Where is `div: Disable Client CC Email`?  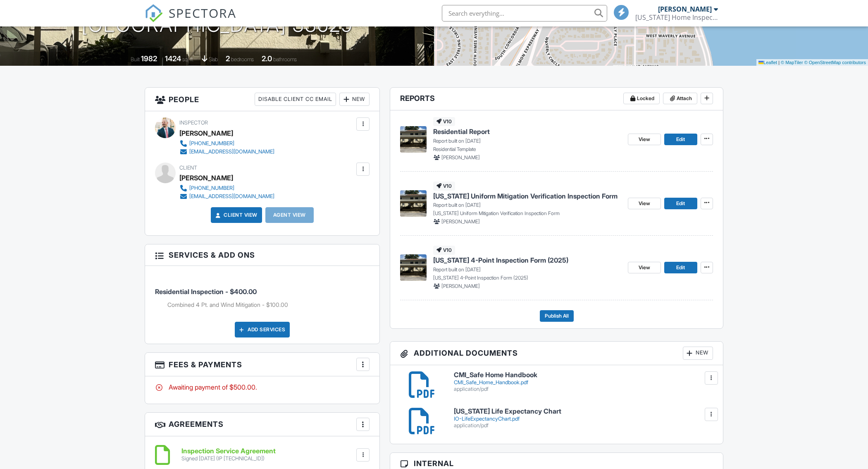
div: Disable Client CC Email is located at coordinates (295, 99).